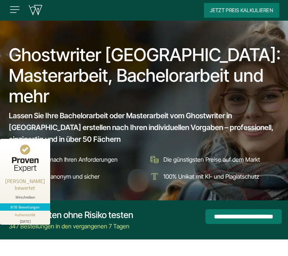 This screenshot has width=288, height=256. Describe the element at coordinates (35, 10) in the screenshot. I see `img: wirschreiben` at that location.